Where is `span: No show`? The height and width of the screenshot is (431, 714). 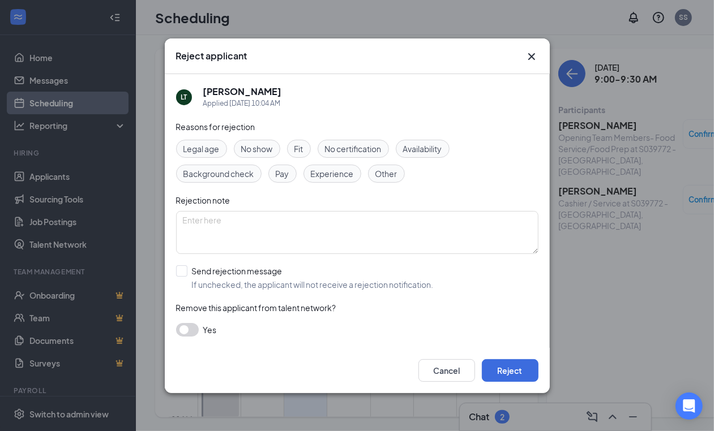 span: No show is located at coordinates (257, 149).